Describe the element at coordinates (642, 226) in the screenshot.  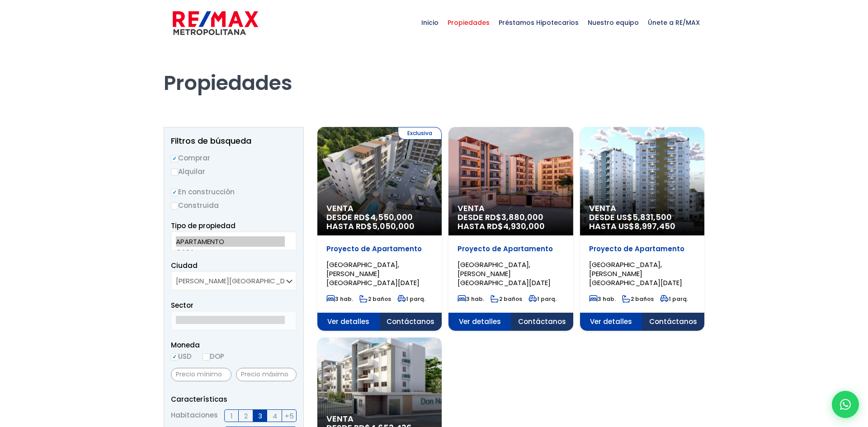
I see `span: HASTA US$` at that location.